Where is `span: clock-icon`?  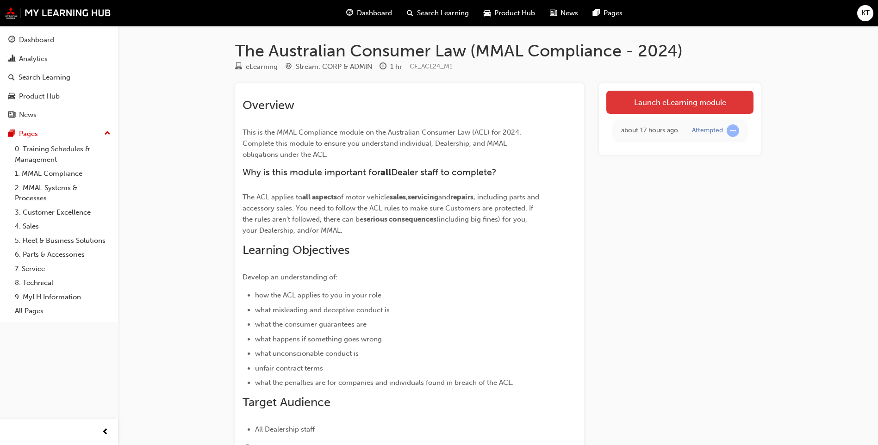
span: clock-icon is located at coordinates (383, 67).